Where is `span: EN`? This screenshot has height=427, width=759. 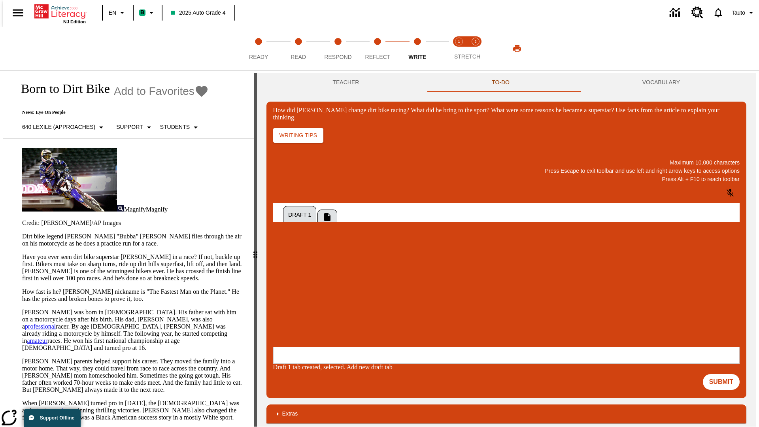
span: EN is located at coordinates (112, 13).